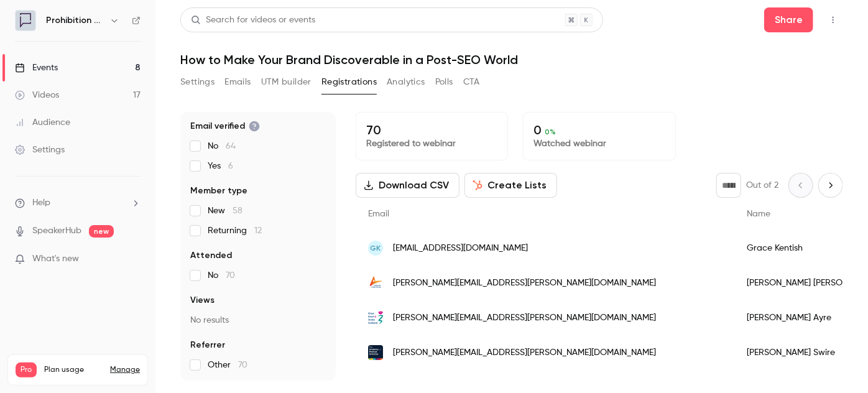 The width and height of the screenshot is (868, 393). What do you see at coordinates (231, 146) in the screenshot?
I see `span: 64` at bounding box center [231, 146].